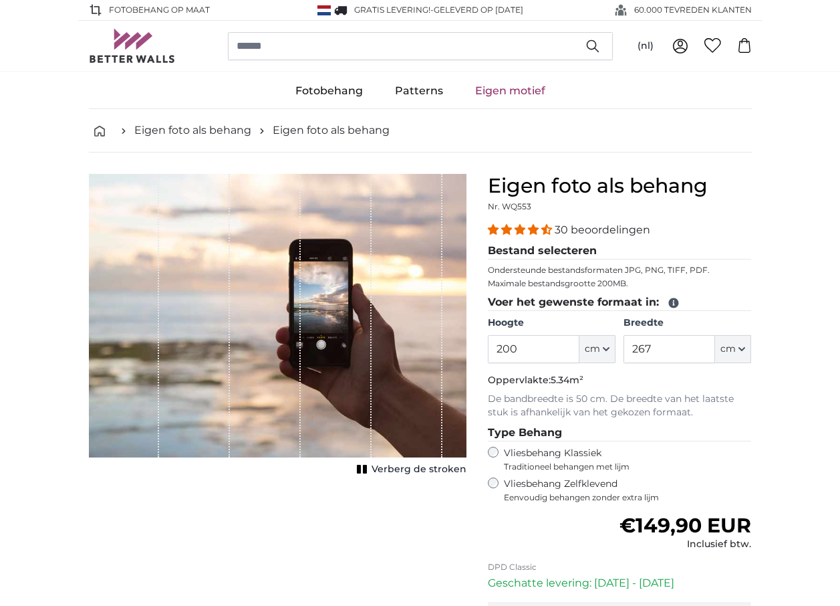  Describe the element at coordinates (551, 323) in the screenshot. I see `label: Hoogte` at that location.